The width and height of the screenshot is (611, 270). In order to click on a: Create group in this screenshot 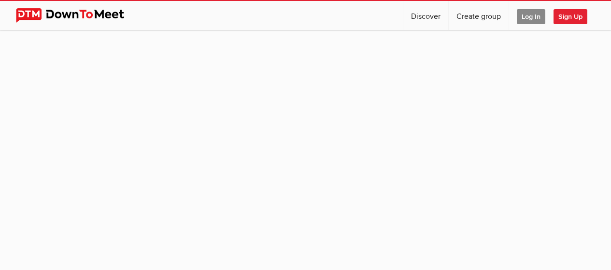, I will do `click(478, 15)`.